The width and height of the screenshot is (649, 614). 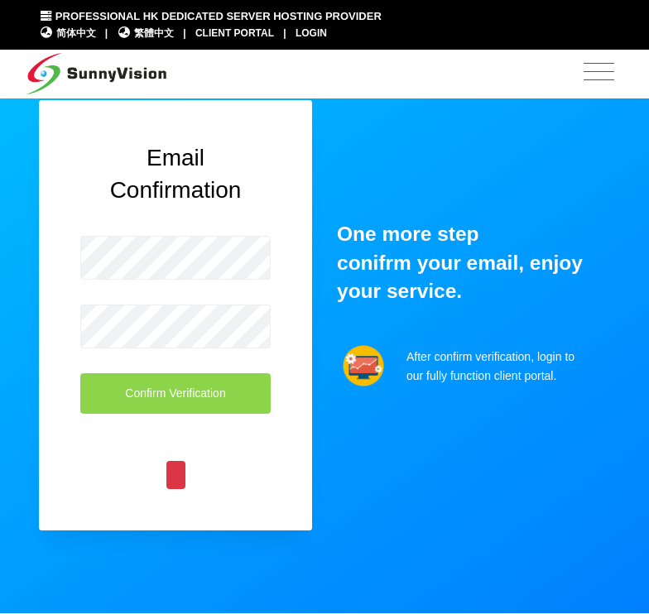 What do you see at coordinates (496, 366) in the screenshot?
I see `p: After confirm verification, login to our fully function client portal.` at bounding box center [496, 366].